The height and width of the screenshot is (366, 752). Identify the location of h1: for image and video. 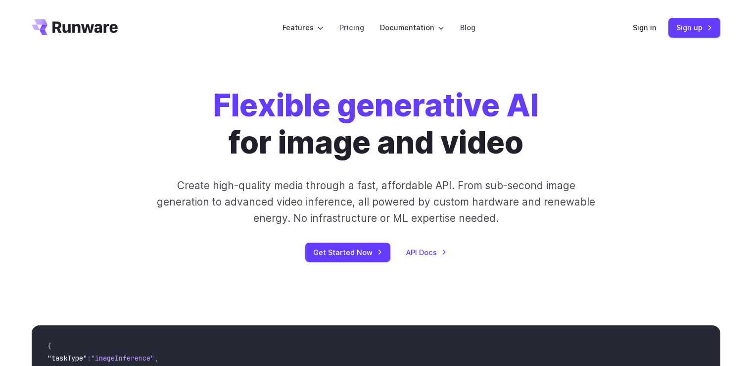
(376, 124).